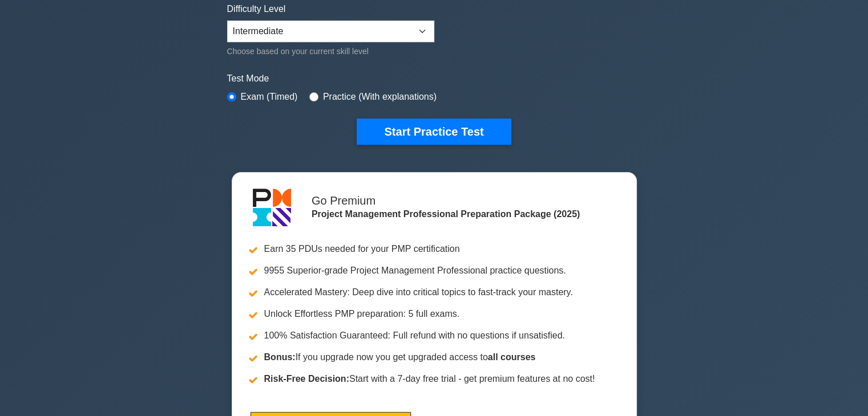 The image size is (868, 416). What do you see at coordinates (256, 9) in the screenshot?
I see `label: Difficulty Level` at bounding box center [256, 9].